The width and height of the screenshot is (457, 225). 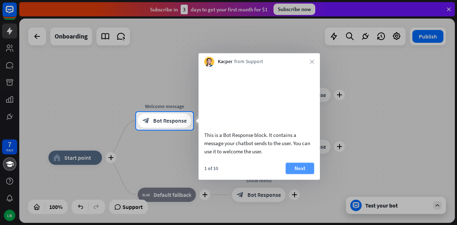 What do you see at coordinates (16, 14) in the screenshot?
I see `button: Open LiveChat chat widget` at bounding box center [16, 14].